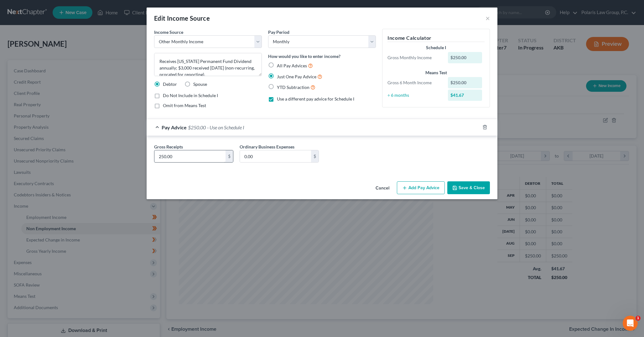 This screenshot has height=337, width=644. I want to click on div: $41.67, so click(465, 95).